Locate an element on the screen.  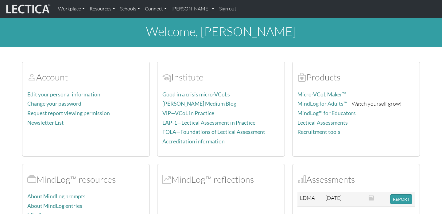
span: Products is located at coordinates (302, 77).